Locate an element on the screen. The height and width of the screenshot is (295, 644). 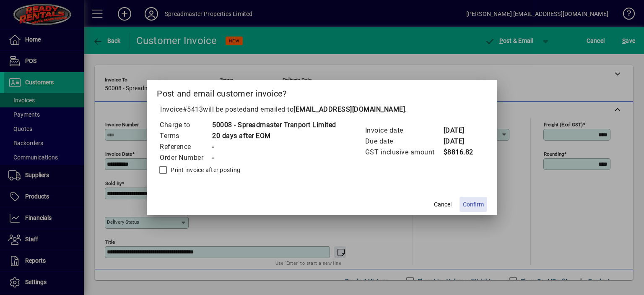
td: 50008 - Spreadmaster Tranport Limited is located at coordinates (274, 125).